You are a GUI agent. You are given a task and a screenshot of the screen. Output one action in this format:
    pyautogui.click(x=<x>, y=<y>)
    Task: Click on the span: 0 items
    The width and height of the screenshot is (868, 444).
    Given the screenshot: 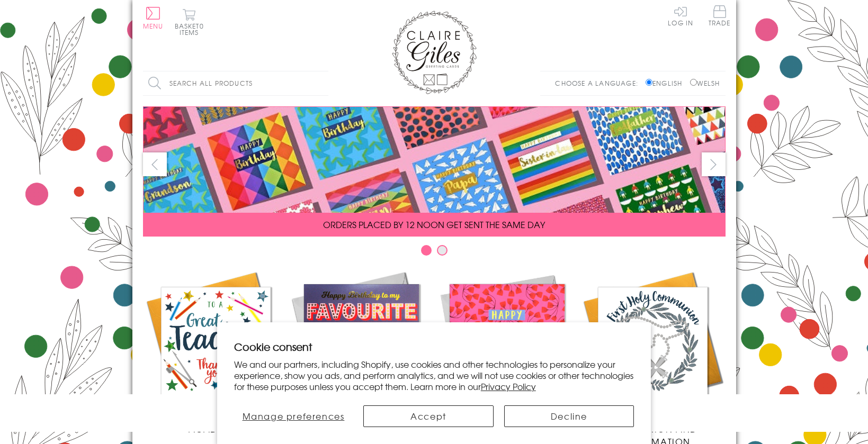 What is the action you would take?
    pyautogui.click(x=191, y=29)
    